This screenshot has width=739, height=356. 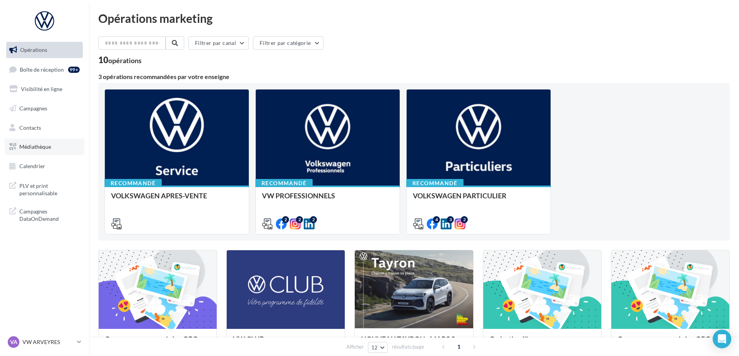 I want to click on a: Calendrier, so click(x=45, y=166).